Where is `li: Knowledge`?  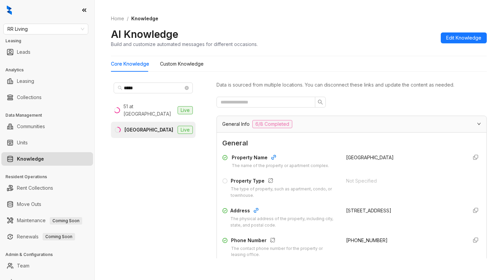
li: Knowledge is located at coordinates (47, 159).